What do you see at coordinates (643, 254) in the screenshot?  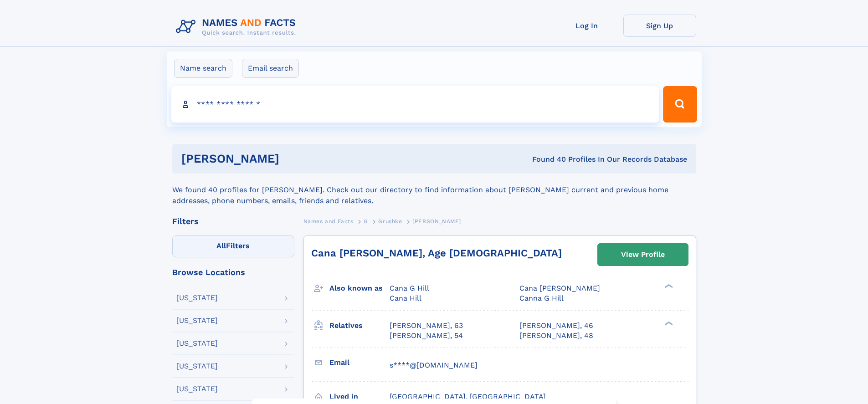 I see `div: View Profile` at bounding box center [643, 254].